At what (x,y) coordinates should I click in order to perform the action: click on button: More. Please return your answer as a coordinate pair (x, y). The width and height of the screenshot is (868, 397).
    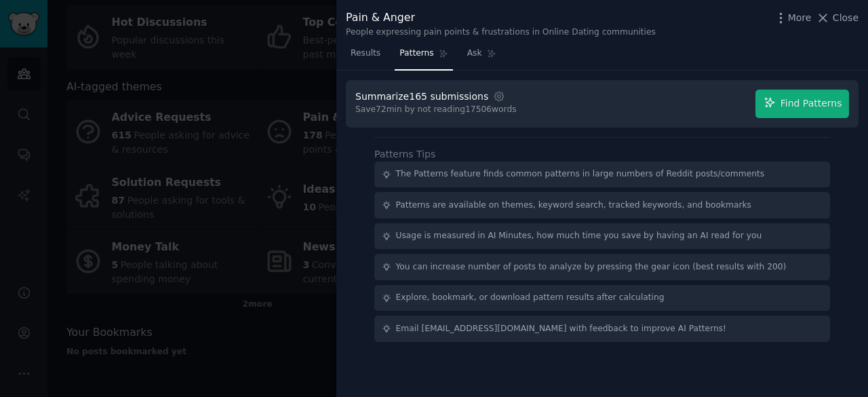
    Looking at the image, I should click on (793, 18).